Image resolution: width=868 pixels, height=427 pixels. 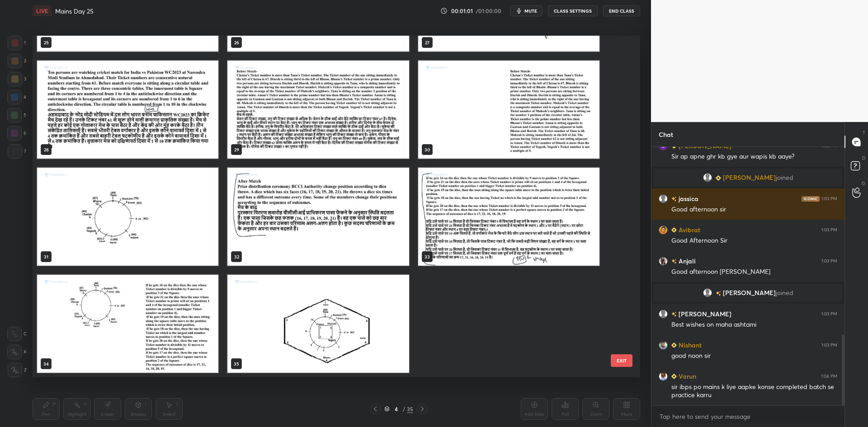 I want to click on div: Z, so click(x=17, y=370).